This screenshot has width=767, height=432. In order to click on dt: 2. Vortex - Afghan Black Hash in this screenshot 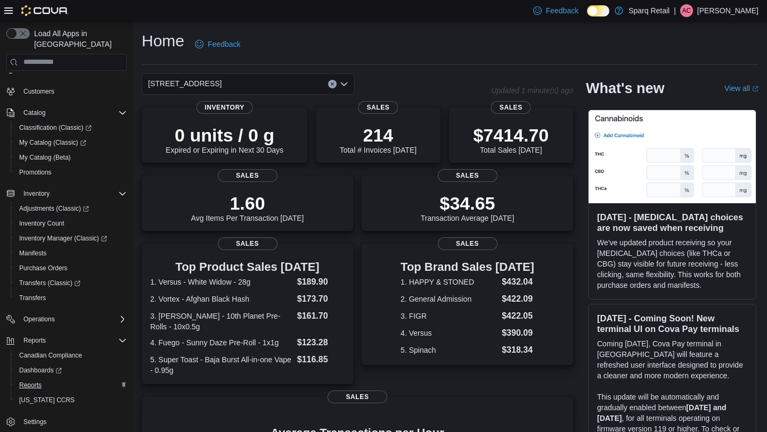, I will do `click(221, 299)`.